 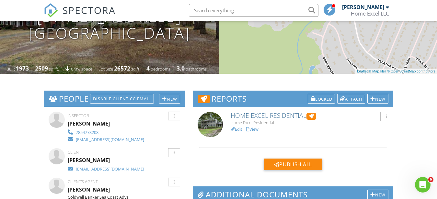 I want to click on div: Disable Client CC Email, so click(x=122, y=99).